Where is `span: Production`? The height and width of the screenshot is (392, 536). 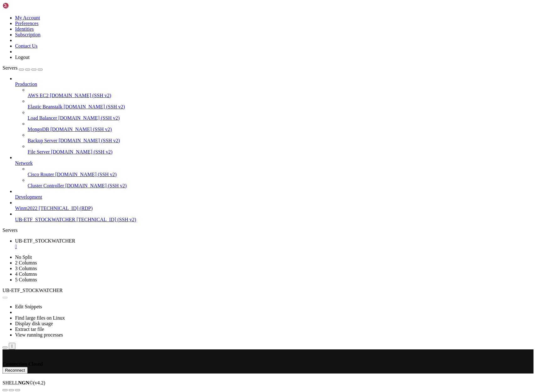 span: Production is located at coordinates (26, 84).